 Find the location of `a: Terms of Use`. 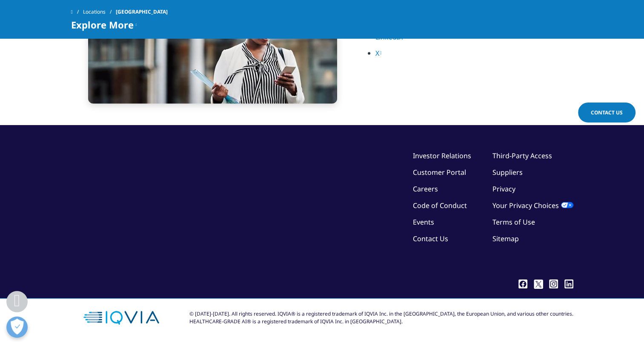

a: Terms of Use is located at coordinates (514, 222).